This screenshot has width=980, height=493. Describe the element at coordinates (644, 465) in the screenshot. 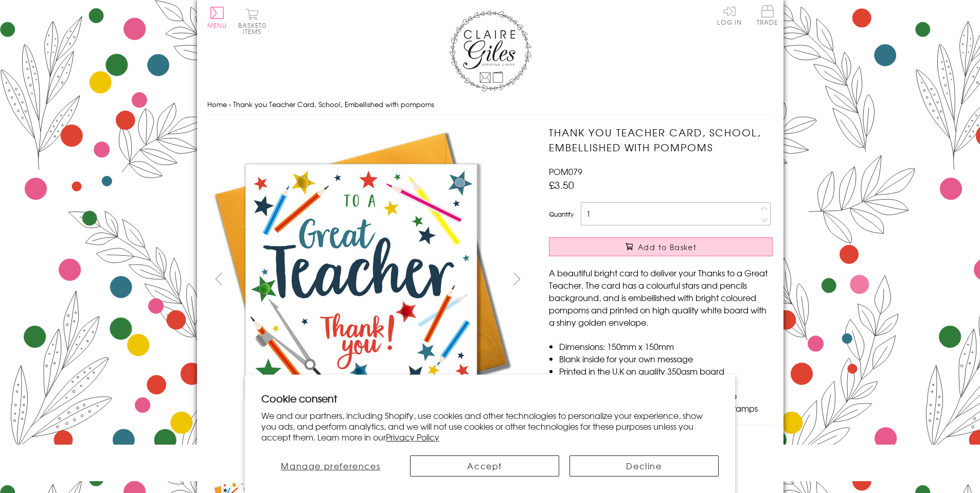

I see `button: Decline` at that location.